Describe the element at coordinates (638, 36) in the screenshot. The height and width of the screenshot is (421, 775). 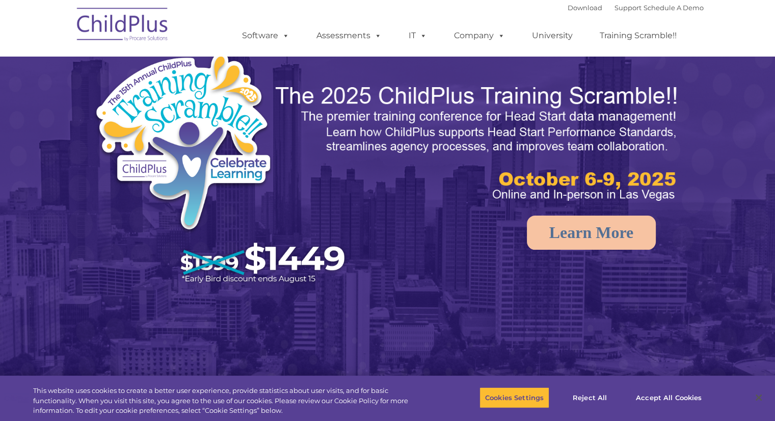
I see `a: Training Scramble!!` at that location.